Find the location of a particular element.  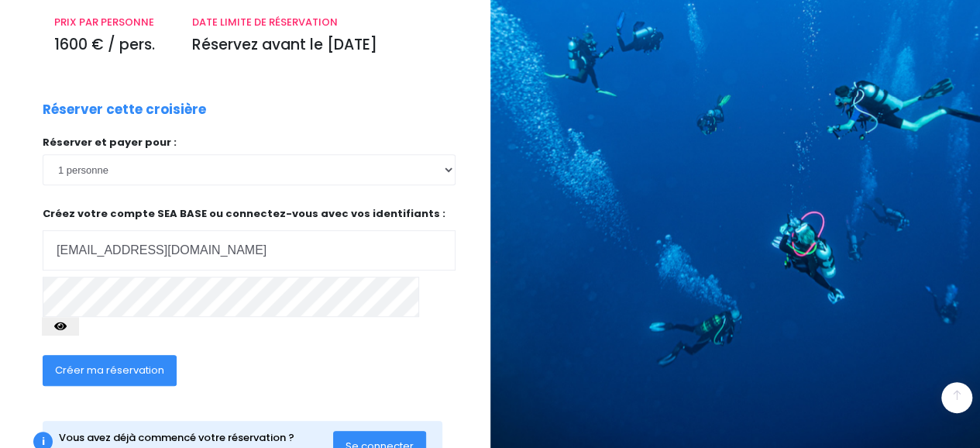

p: PRIX PAR PERSONNE is located at coordinates (111, 23).